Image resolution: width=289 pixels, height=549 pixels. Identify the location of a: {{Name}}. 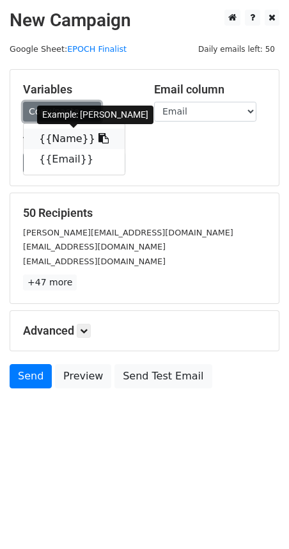
(74, 139).